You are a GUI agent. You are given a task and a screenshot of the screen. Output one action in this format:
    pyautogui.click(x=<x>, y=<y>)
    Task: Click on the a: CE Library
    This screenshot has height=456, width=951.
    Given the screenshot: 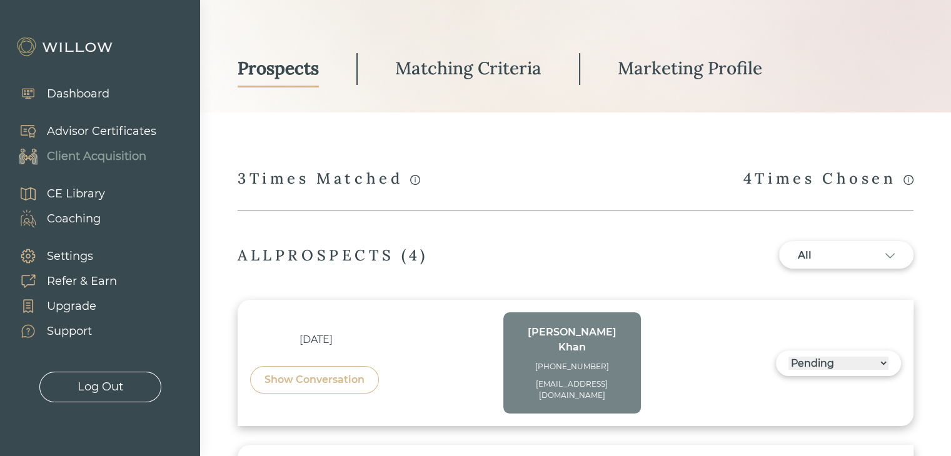 What is the action you would take?
    pyautogui.click(x=56, y=194)
    